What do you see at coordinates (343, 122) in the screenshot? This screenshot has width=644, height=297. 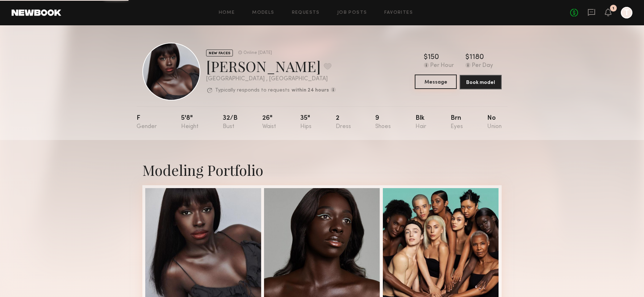 I see `div: 2` at bounding box center [343, 122].